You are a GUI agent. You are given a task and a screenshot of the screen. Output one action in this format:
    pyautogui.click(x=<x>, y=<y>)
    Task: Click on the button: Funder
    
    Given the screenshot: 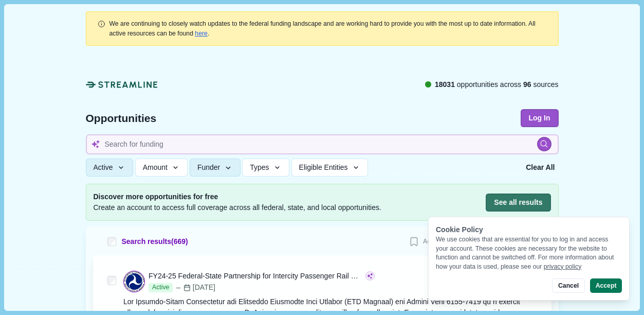 What is the action you would take?
    pyautogui.click(x=215, y=167)
    